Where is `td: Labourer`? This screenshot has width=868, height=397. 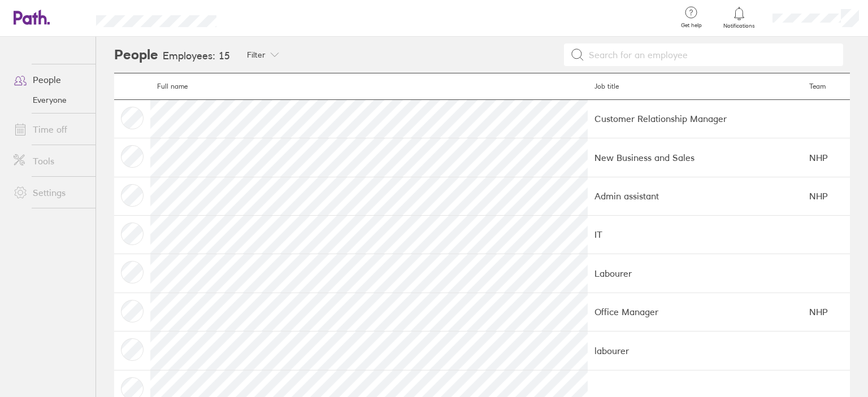
td: Labourer is located at coordinates (695, 273).